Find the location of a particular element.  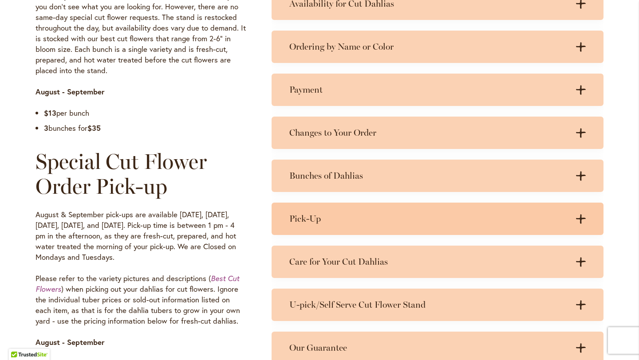

summary: Bunches of Dahlias is located at coordinates (437, 176).